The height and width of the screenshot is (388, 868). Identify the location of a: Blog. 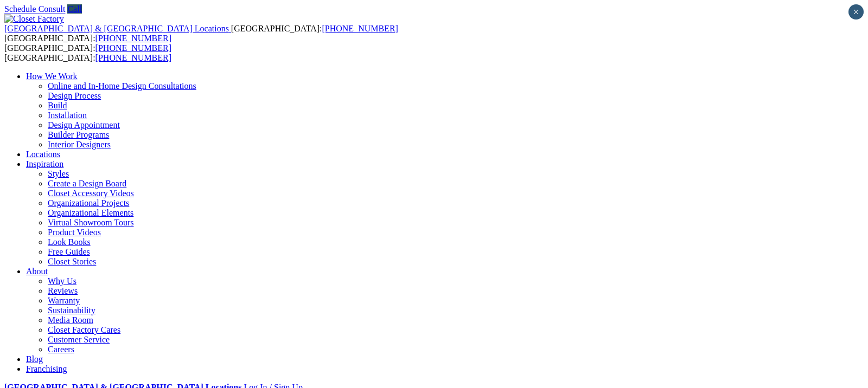
(35, 359).